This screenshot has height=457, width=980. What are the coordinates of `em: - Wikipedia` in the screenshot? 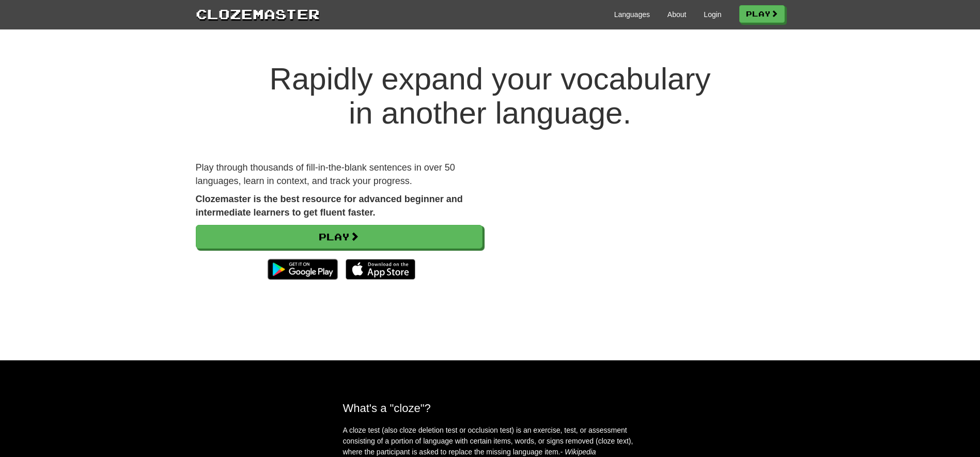 It's located at (578, 451).